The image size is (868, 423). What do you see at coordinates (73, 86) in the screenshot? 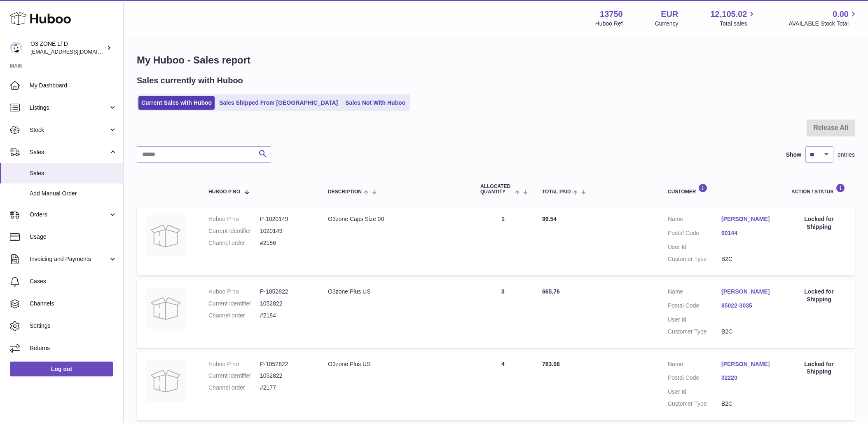
I see `span: My Dashboard` at bounding box center [73, 86].